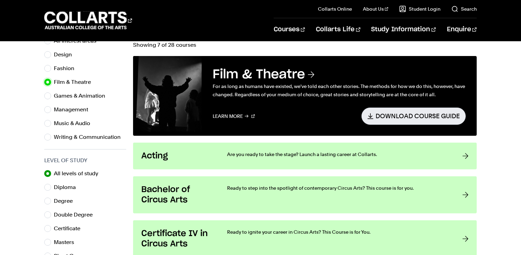 This screenshot has width=521, height=255. I want to click on a: Bachelor of Circus Arts Ready to step into the spotlight of contemporary Circus Arts? This course..., so click(305, 195).